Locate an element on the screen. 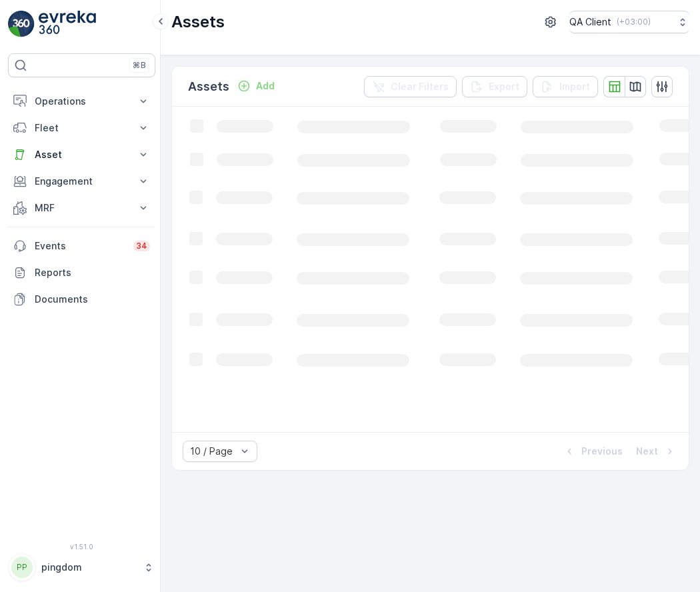 The image size is (700, 592). a: Reports is located at coordinates (81, 273).